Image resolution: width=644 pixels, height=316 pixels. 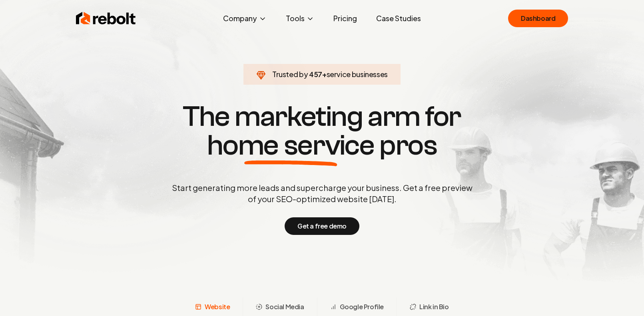 What do you see at coordinates (345, 18) in the screenshot?
I see `a: Pricing` at bounding box center [345, 18].